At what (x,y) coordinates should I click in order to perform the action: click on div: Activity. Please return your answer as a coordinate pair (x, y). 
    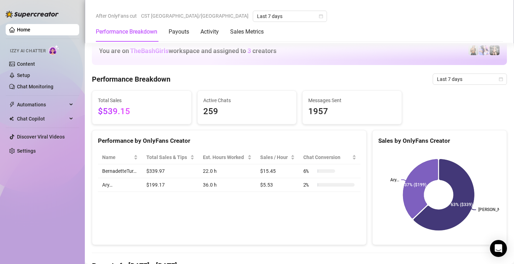
    Looking at the image, I should click on (209, 32).